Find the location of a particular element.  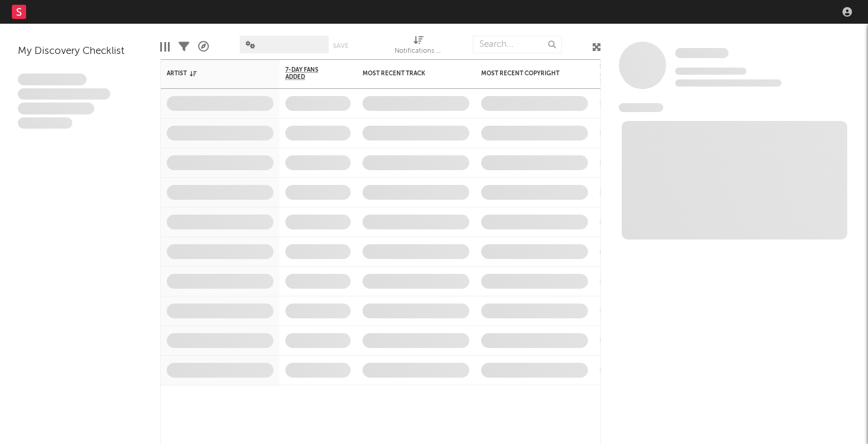

div: My Discovery Checklist is located at coordinates (80, 51).